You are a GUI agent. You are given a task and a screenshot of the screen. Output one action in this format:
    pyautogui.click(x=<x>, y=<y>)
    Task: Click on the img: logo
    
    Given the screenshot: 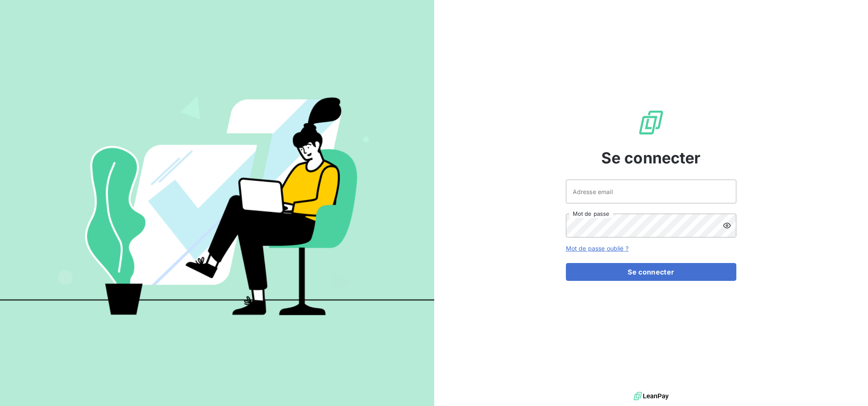 What is the action you would take?
    pyautogui.click(x=651, y=396)
    